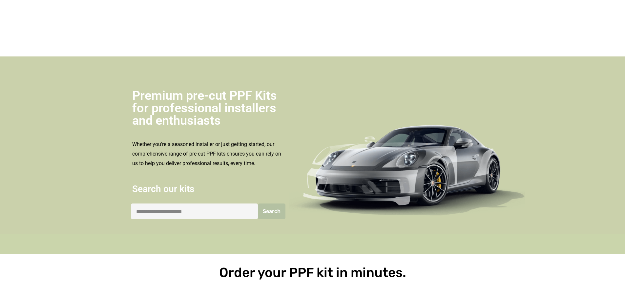 This screenshot has height=299, width=625. What do you see at coordinates (407, 168) in the screenshot?
I see `img: A silver porsche surrounded in PPF panels suggesting the car is fitted with a PPF Kit` at bounding box center [407, 168].